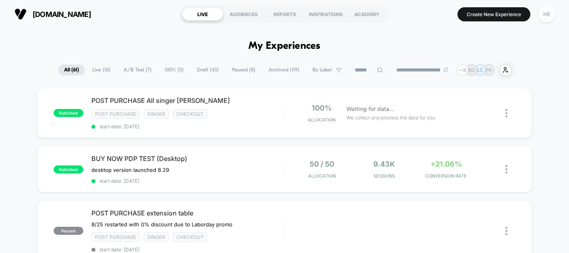 The height and width of the screenshot is (253, 569). What do you see at coordinates (284, 70) in the screenshot?
I see `span: Archived ( 119 )` at bounding box center [284, 70].